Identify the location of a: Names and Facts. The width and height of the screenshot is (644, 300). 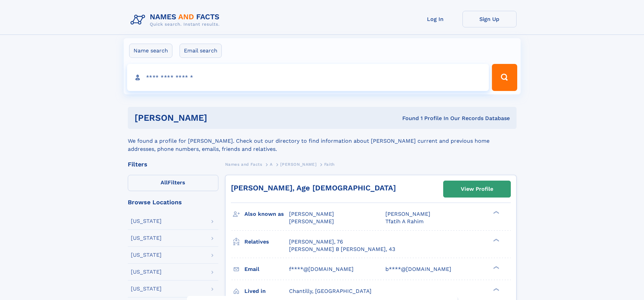
(243, 164).